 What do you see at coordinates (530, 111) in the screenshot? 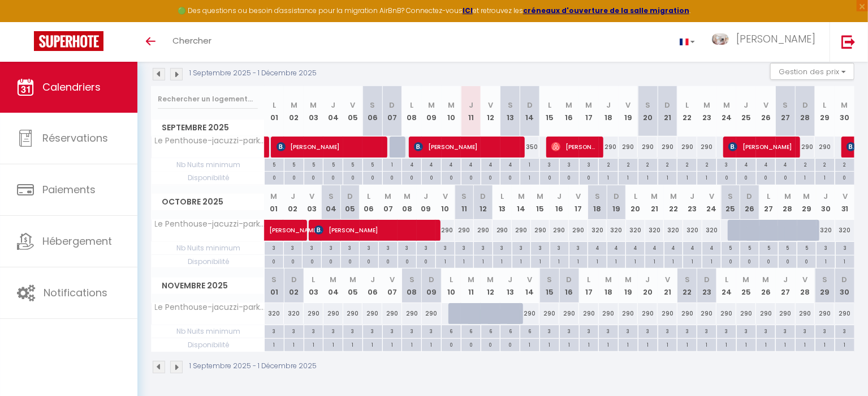
I see `th: 14` at bounding box center [530, 111].